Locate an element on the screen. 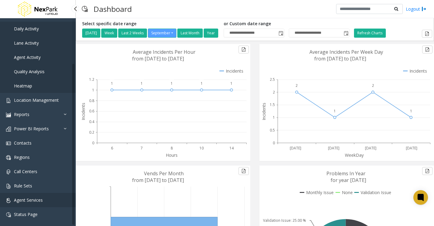  span: Agent Activity is located at coordinates (27, 57).